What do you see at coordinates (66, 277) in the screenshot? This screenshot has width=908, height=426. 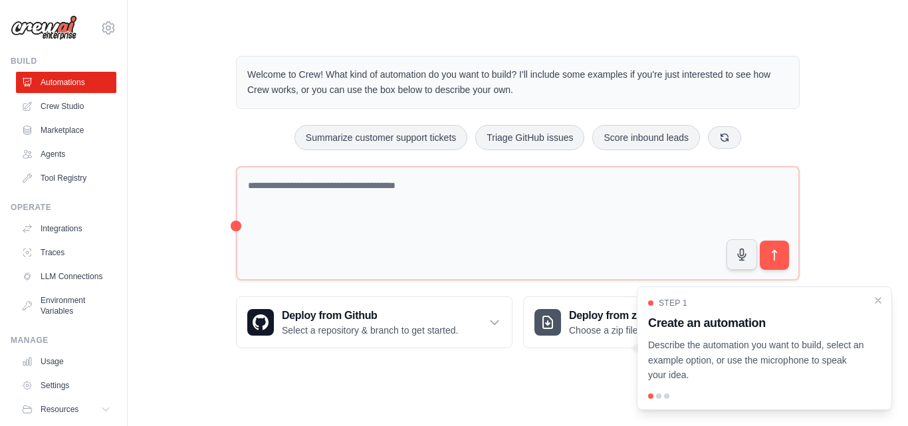 I see `a: LLM Connections` at bounding box center [66, 277].